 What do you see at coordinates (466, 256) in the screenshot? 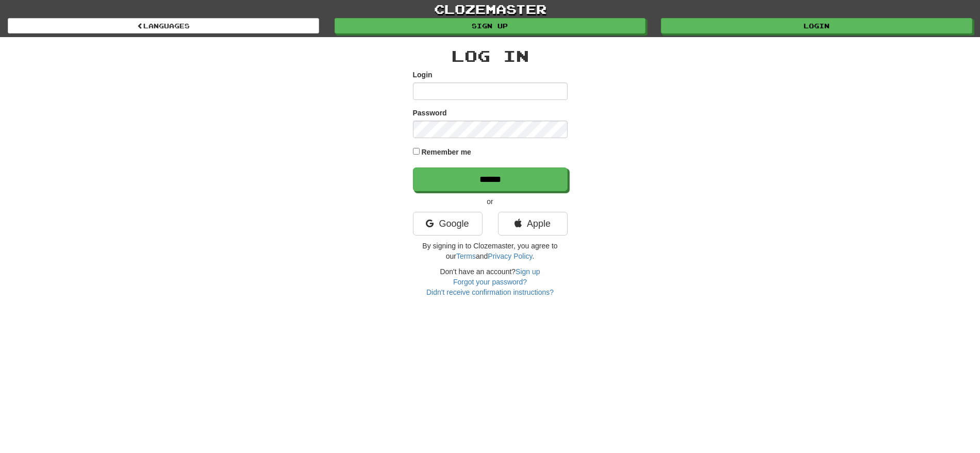
I see `a: Terms` at bounding box center [466, 256].